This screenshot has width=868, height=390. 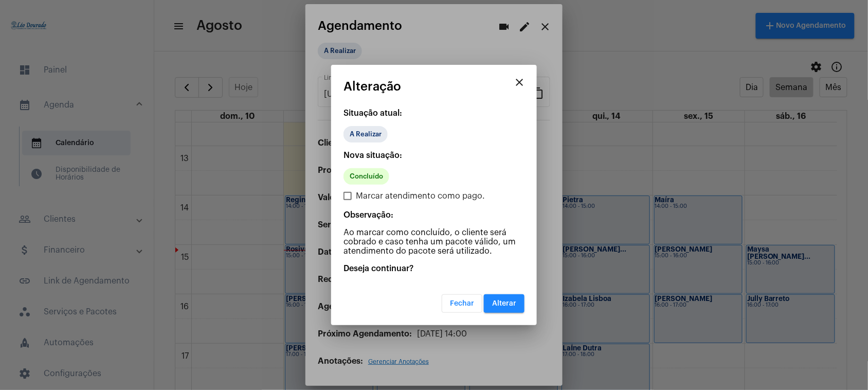 What do you see at coordinates (366, 176) in the screenshot?
I see `mat-chip: Concluído` at bounding box center [366, 176].